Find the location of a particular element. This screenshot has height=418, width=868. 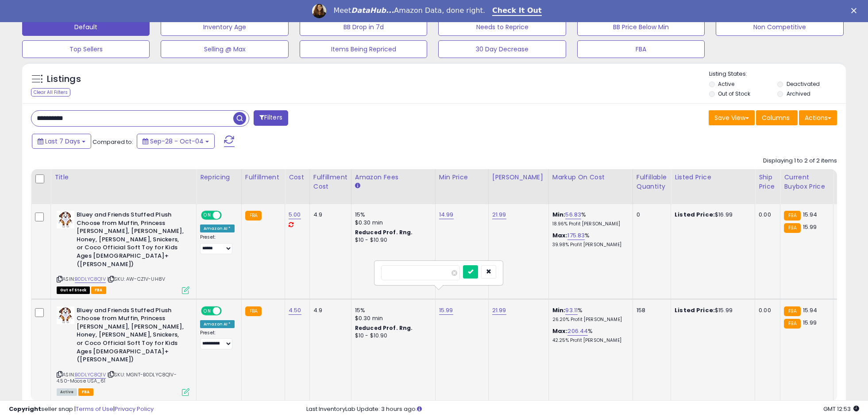

span: Compared to: is located at coordinates (113, 142).